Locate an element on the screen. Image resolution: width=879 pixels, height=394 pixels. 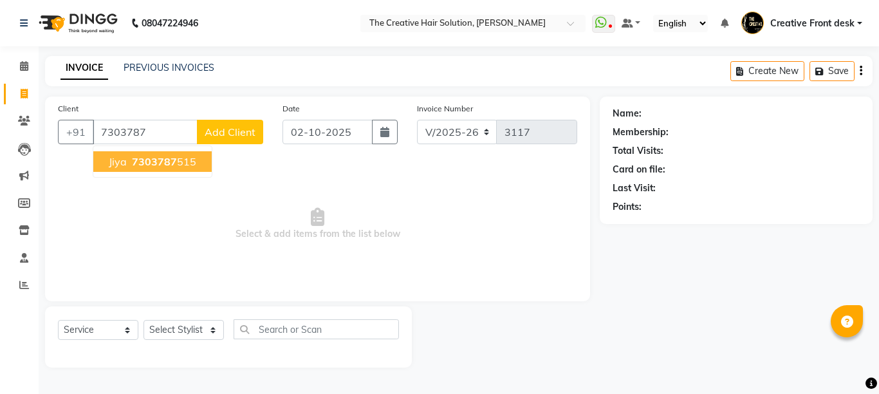
span: 7303787 is located at coordinates (154, 162).